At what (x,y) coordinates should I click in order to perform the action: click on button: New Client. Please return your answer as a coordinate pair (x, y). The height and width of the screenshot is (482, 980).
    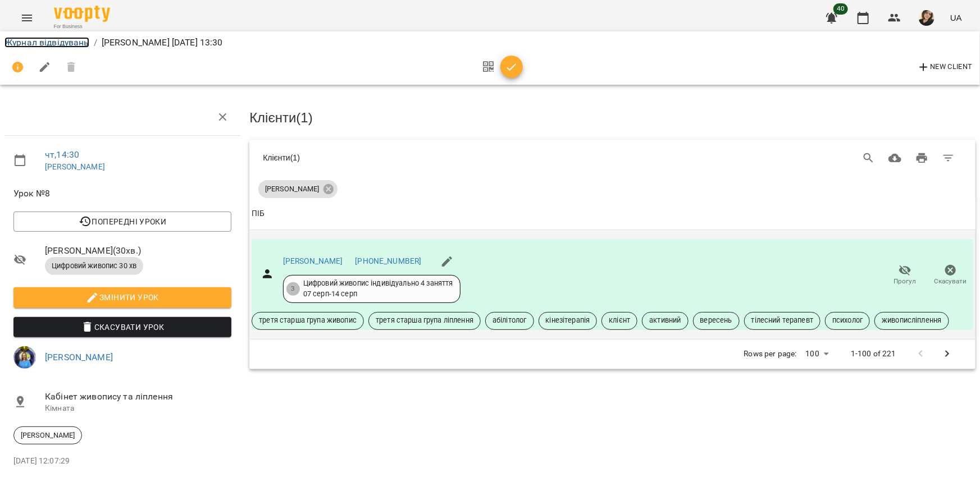
    Looking at the image, I should click on (944, 67).